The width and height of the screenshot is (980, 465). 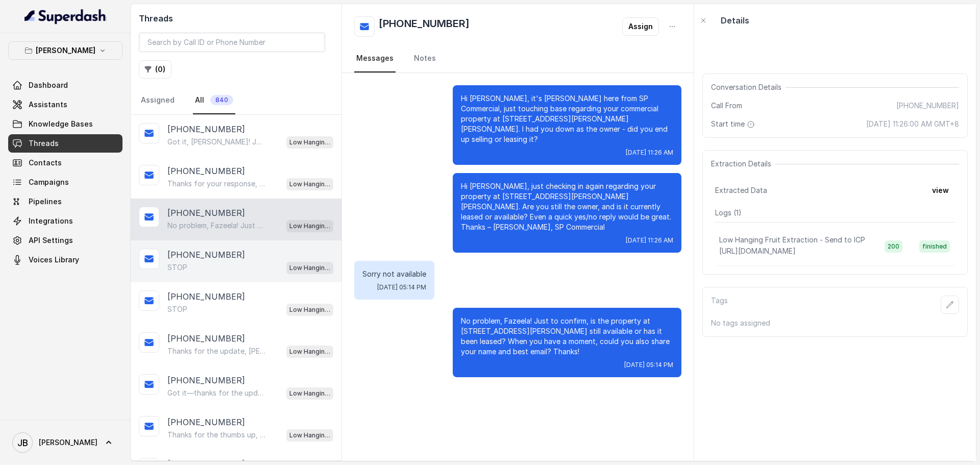 I want to click on span: Threads, so click(x=43, y=143).